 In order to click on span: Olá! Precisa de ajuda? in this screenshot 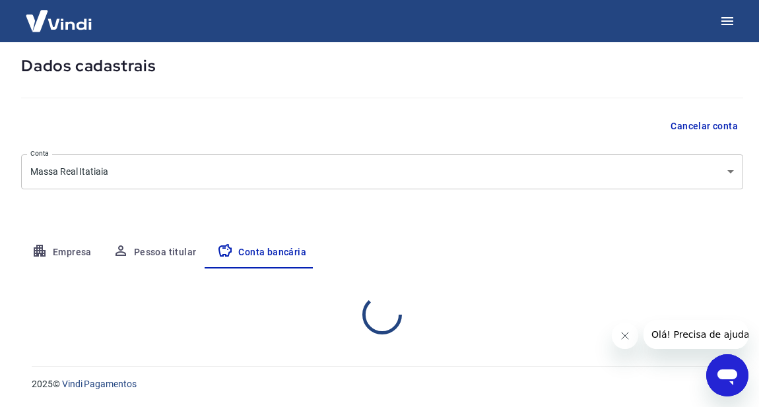, I will do `click(59, 15)`.